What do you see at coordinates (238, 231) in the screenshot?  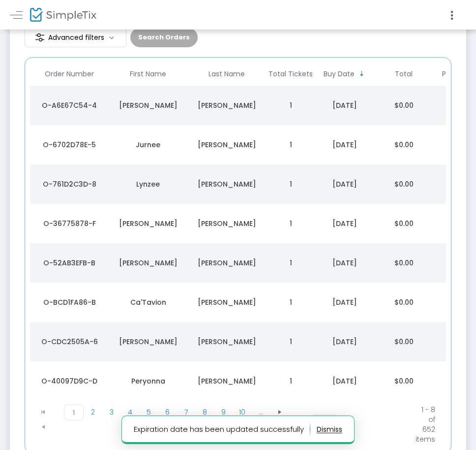 I see `div: Data table` at bounding box center [238, 231].